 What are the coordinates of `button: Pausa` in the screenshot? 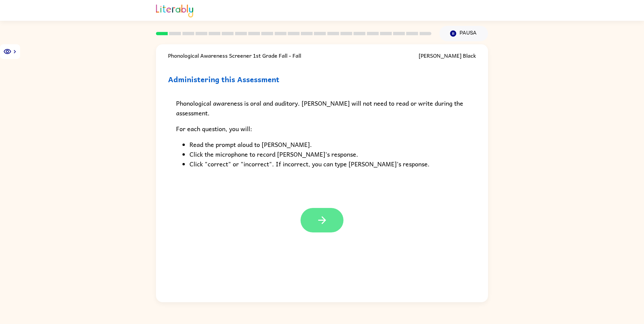 It's located at (463, 33).